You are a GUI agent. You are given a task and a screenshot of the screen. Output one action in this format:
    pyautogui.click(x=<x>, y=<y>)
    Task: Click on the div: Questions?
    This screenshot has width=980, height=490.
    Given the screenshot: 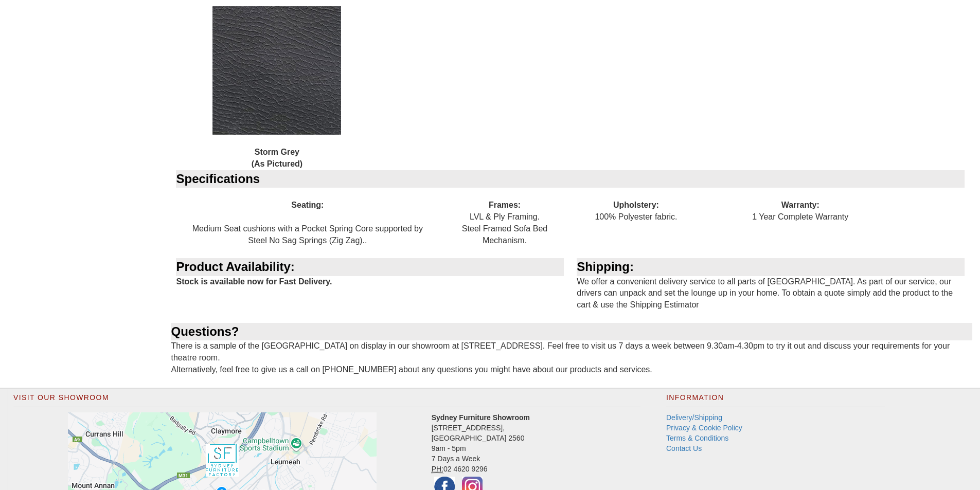 What is the action you would take?
    pyautogui.click(x=571, y=331)
    